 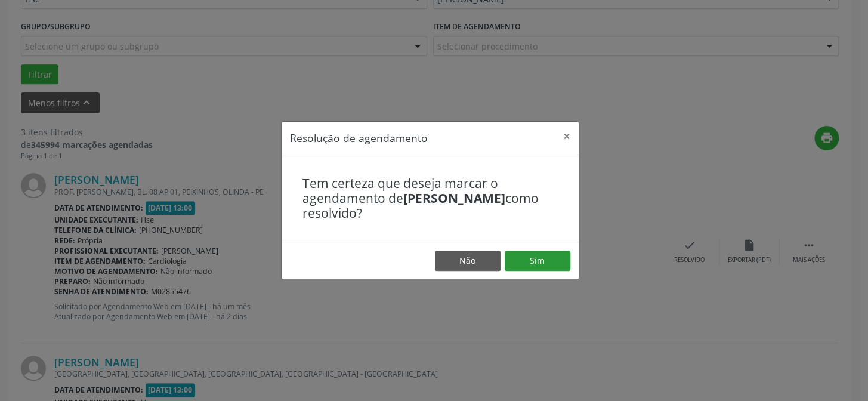 What do you see at coordinates (430, 199) in the screenshot?
I see `h4: Tem certeza que deseja marcar o agendamento de como resolvido?` at bounding box center [430, 199].